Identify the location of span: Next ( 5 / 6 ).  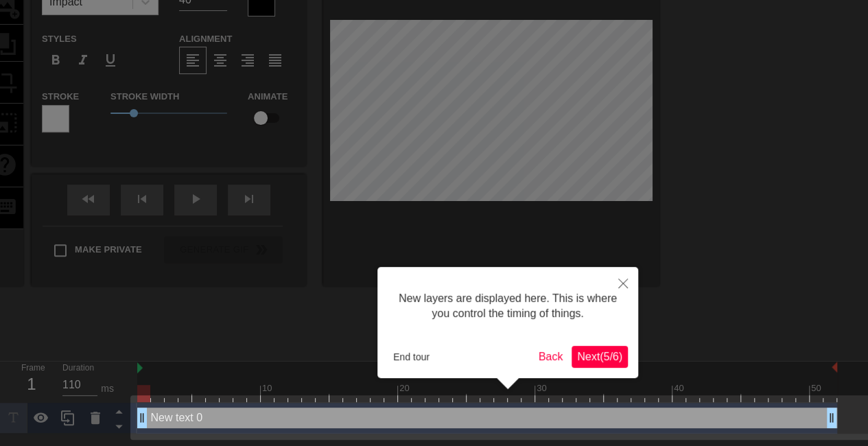
(600, 356).